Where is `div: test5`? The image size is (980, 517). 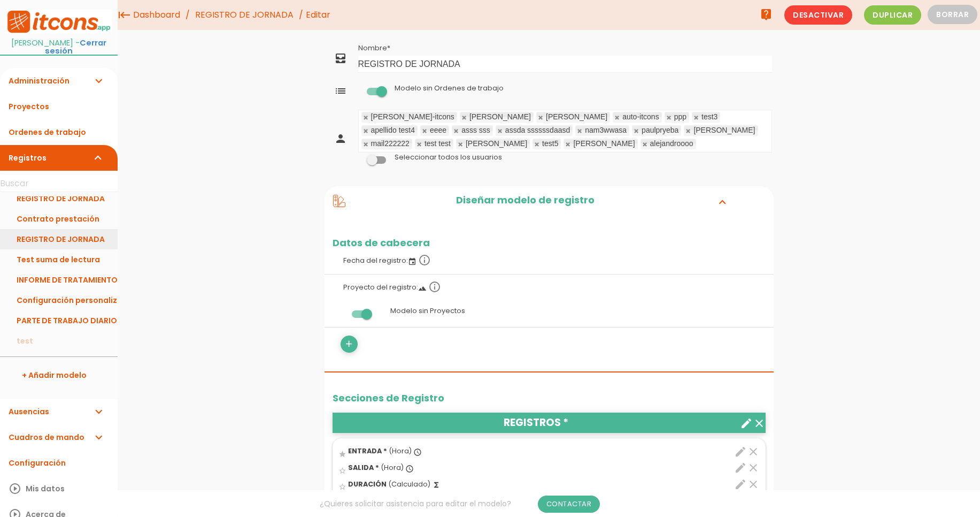
div: test5 is located at coordinates (550, 143).